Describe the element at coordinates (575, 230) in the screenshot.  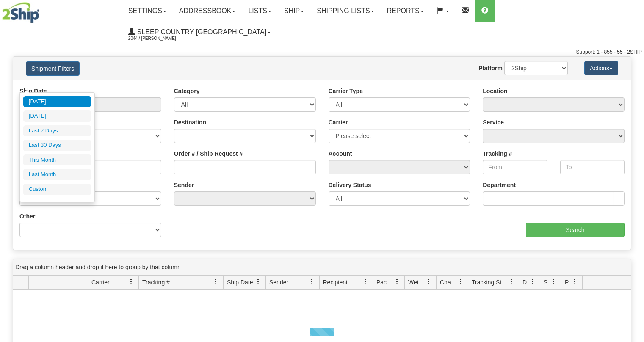
I see `input: Search` at that location.